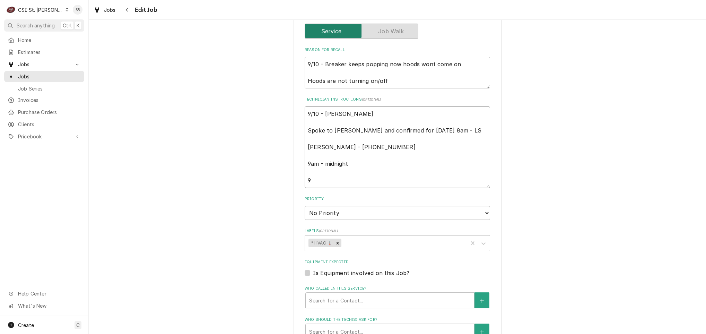  I want to click on div: Technician Instructions, so click(397, 142).